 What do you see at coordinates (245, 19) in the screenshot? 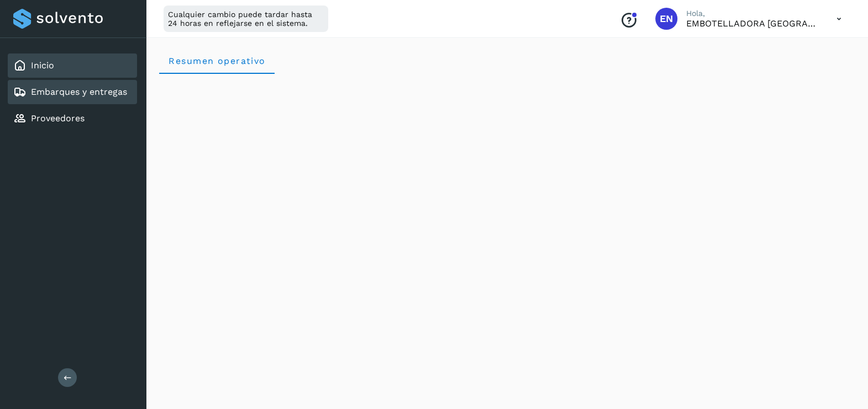
I see `div: Cualquier cambio puede tardar hasta 24 horas en reflejarse en el sistema.` at bounding box center [245, 19].